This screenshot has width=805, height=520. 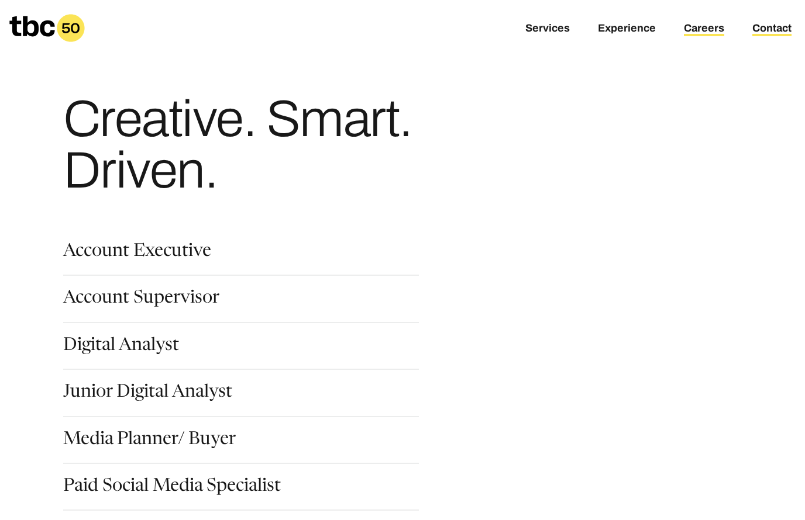 I want to click on h1: Creative. Smart. Driven., so click(x=288, y=145).